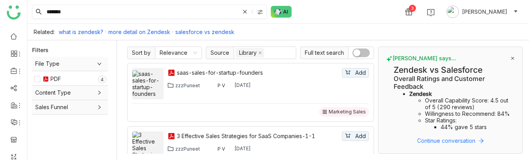  Describe the element at coordinates (70, 93) in the screenshot. I see `div: Content Type` at that location.